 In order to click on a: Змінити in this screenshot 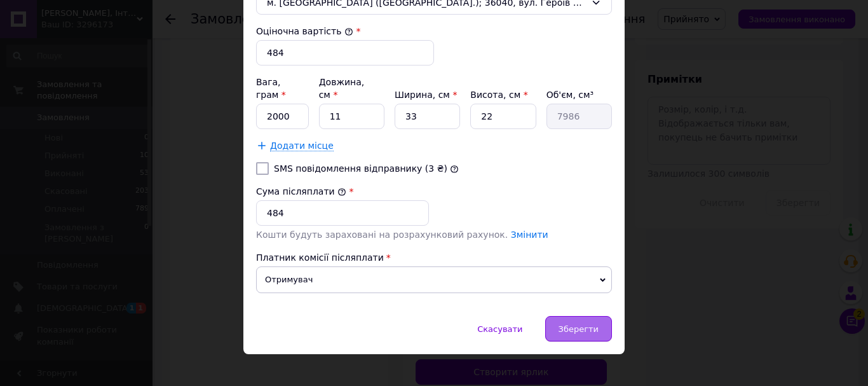, I will do `click(529, 234)`.